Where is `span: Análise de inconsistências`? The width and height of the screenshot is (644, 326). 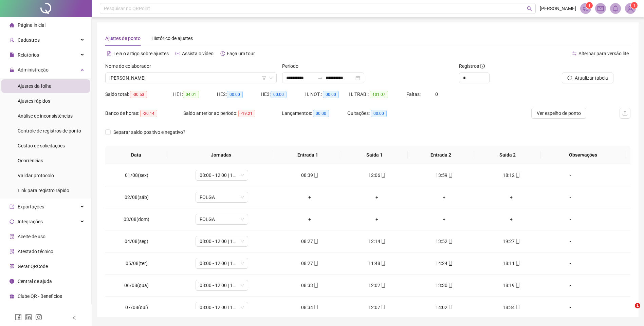 span: Análise de inconsistências is located at coordinates (45, 116).